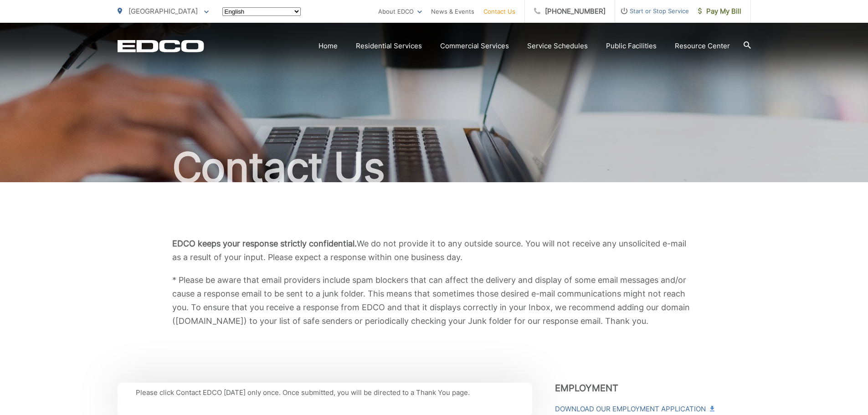 The width and height of the screenshot is (868, 415). What do you see at coordinates (453, 11) in the screenshot?
I see `a: News & Events` at bounding box center [453, 11].